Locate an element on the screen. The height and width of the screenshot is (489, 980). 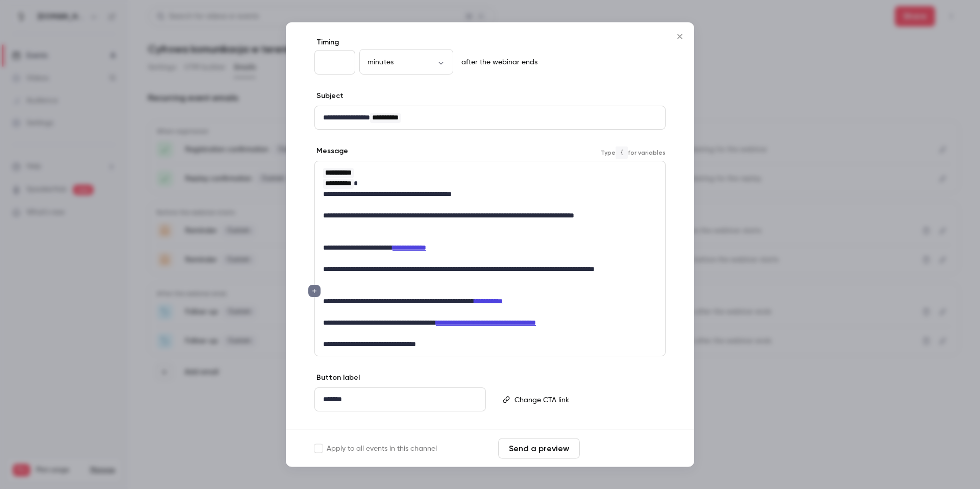
label: Timing is located at coordinates (490, 43).